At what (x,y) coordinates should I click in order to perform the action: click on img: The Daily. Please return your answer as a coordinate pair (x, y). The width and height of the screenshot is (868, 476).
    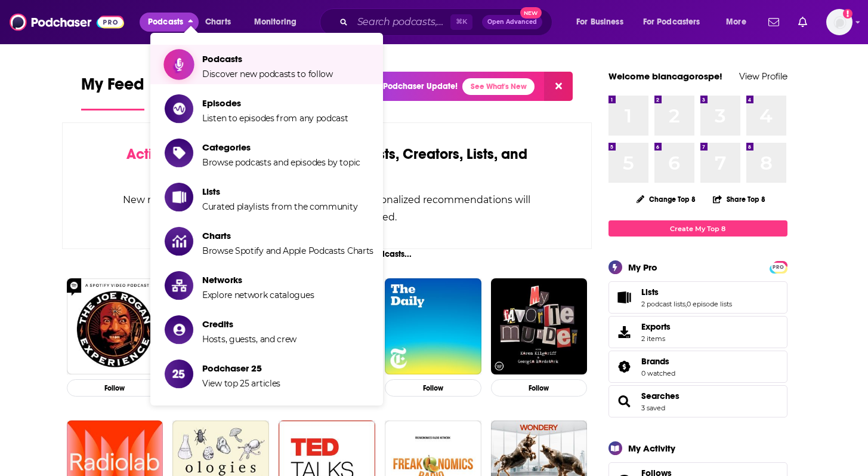
    Looking at the image, I should click on (433, 327).